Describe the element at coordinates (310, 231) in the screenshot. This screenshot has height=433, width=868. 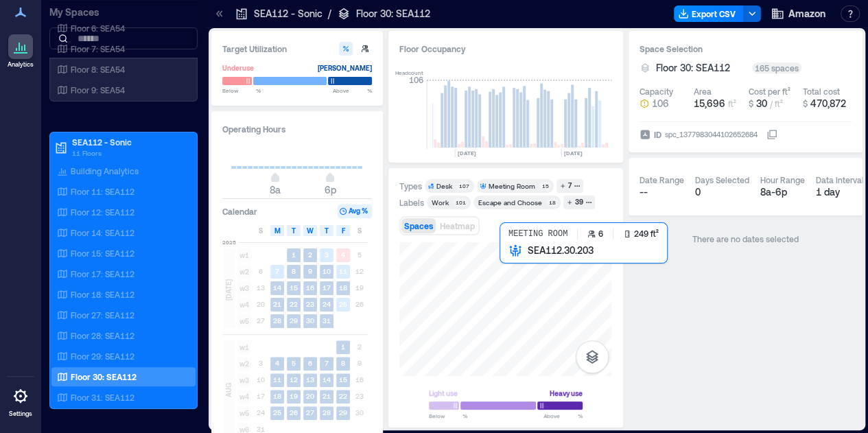
I see `span: W` at that location.